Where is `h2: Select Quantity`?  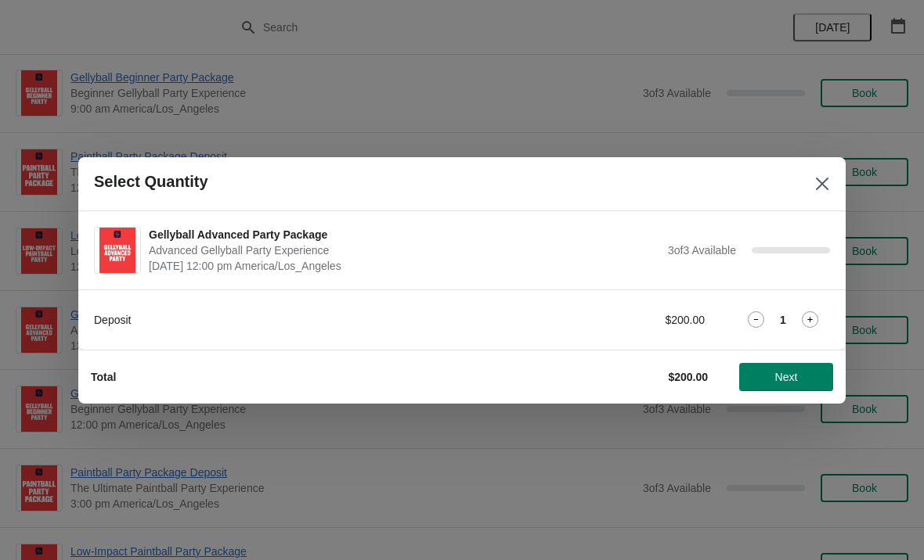
h2: Select Quantity is located at coordinates (151, 181).